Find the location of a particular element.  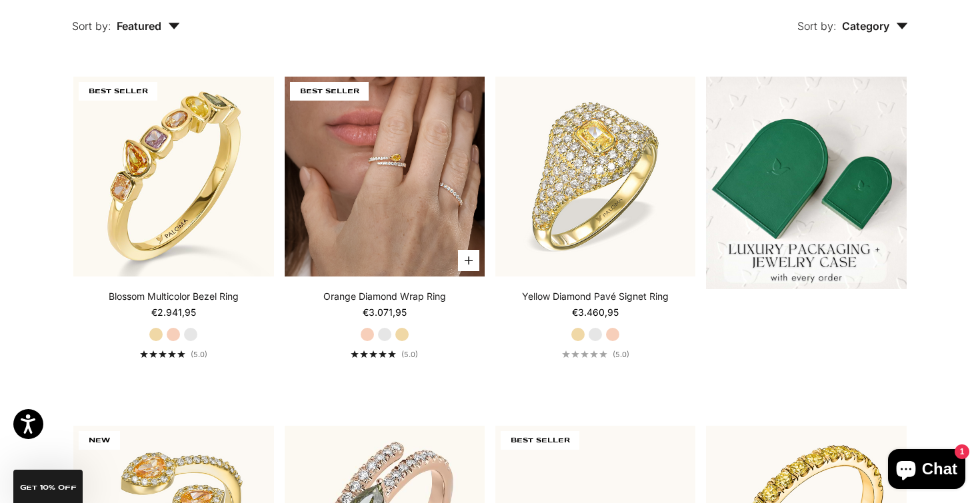

sale-price: €3.071,95 is located at coordinates (385, 313).